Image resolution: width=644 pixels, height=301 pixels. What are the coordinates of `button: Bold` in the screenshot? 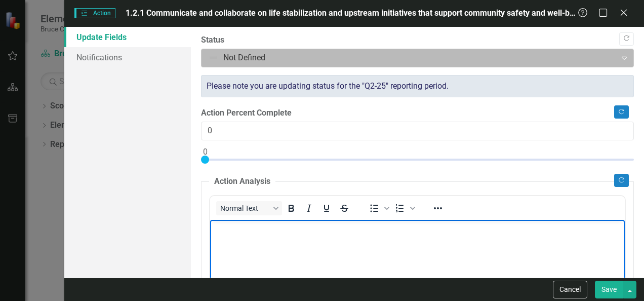 It's located at (291, 208).